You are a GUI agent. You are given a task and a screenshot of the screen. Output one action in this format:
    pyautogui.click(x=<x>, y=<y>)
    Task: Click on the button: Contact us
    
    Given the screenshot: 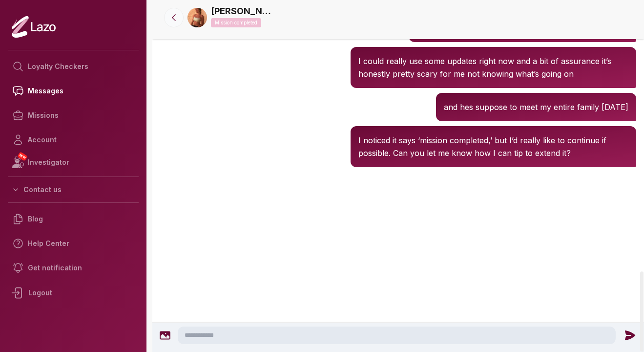 What is the action you would take?
    pyautogui.click(x=73, y=190)
    